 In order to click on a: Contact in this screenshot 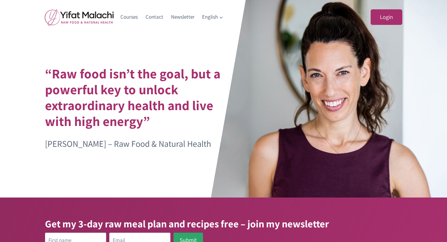, I will do `click(155, 17)`.